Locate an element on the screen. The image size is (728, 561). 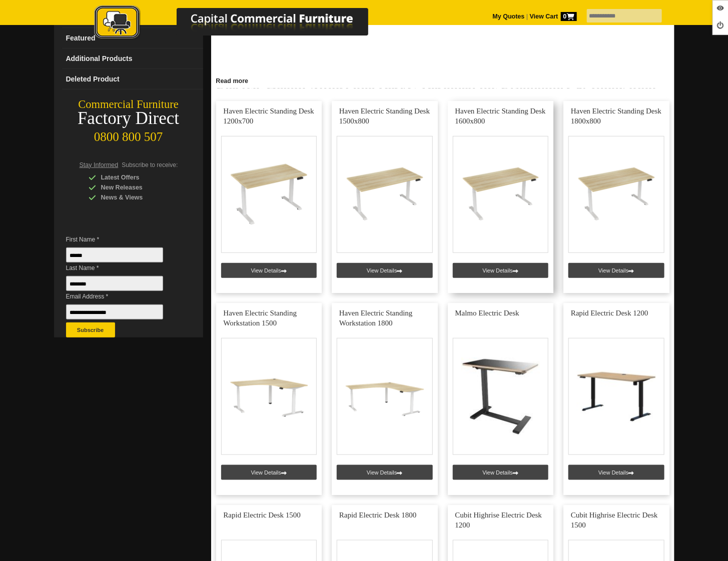
a: My Quotes is located at coordinates (509, 16).